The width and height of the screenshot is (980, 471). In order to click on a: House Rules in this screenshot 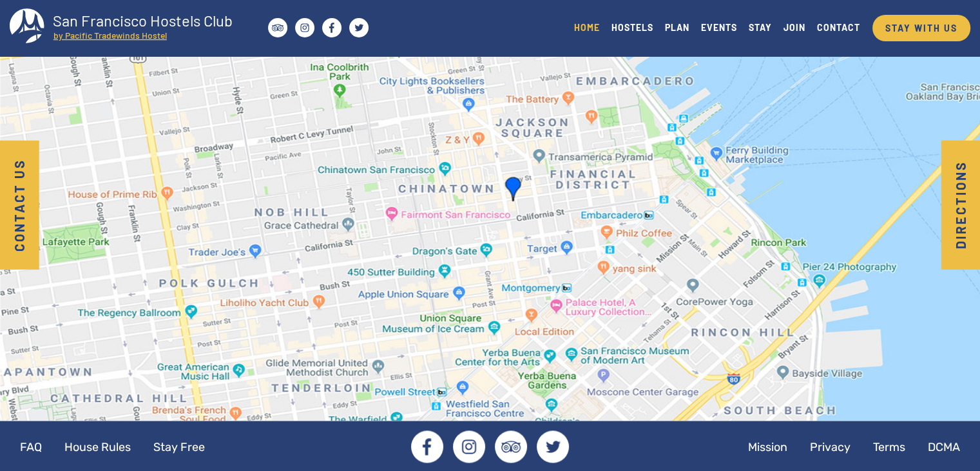, I will do `click(97, 446)`.